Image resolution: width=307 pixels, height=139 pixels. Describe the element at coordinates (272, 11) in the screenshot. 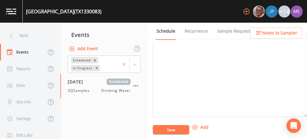

I see `img: 41241ef155101aa6d92a04480b0d0000` at that location.